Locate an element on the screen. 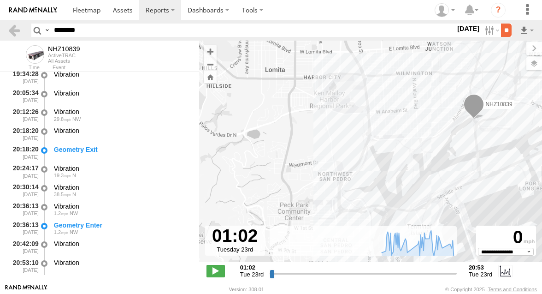  span: 29.8 is located at coordinates (62, 119).